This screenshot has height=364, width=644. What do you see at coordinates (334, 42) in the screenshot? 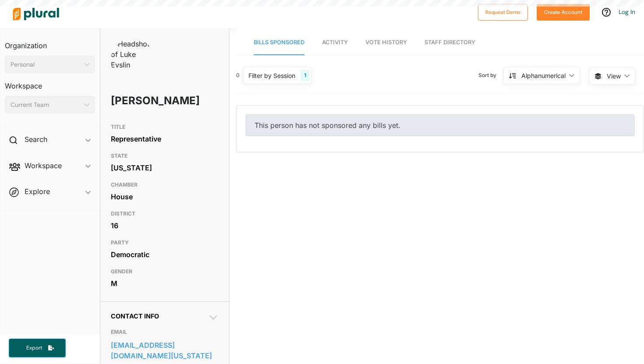
I see `a: Activity` at bounding box center [334, 42].